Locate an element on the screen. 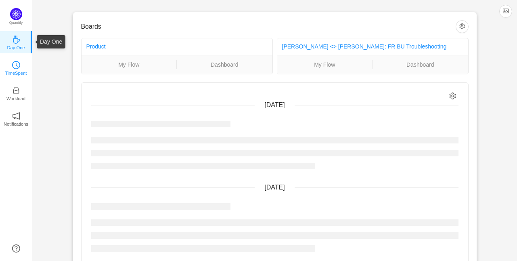 The width and height of the screenshot is (517, 261). i: icon: coffee is located at coordinates (16, 40).